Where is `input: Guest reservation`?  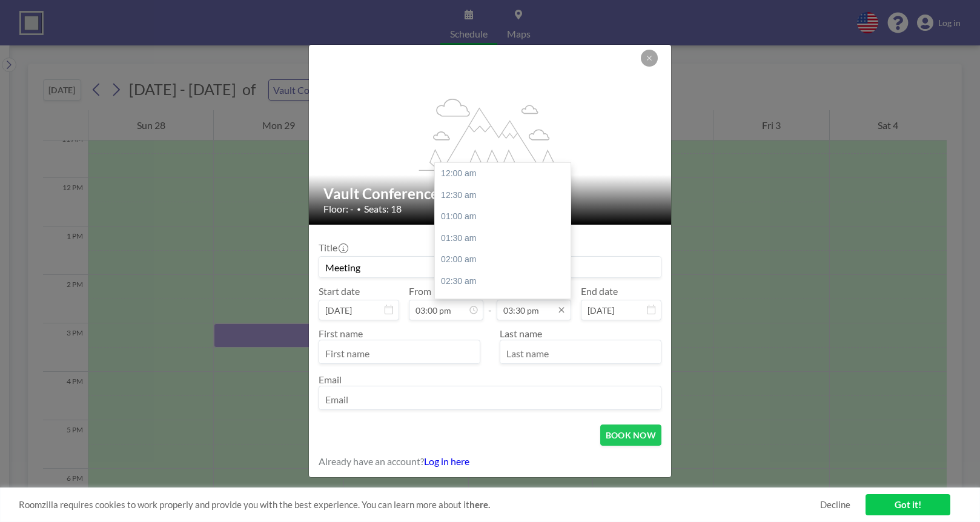
input: Guest reservation is located at coordinates (490, 267).